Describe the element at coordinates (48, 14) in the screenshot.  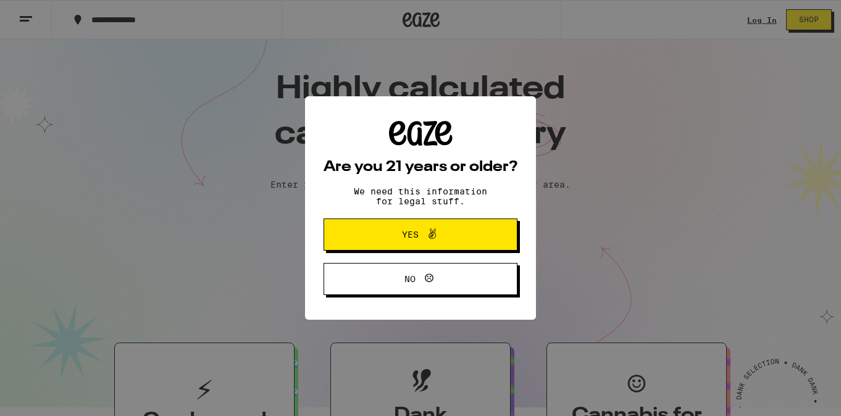
I see `span: Hi. Need any help?` at that location.